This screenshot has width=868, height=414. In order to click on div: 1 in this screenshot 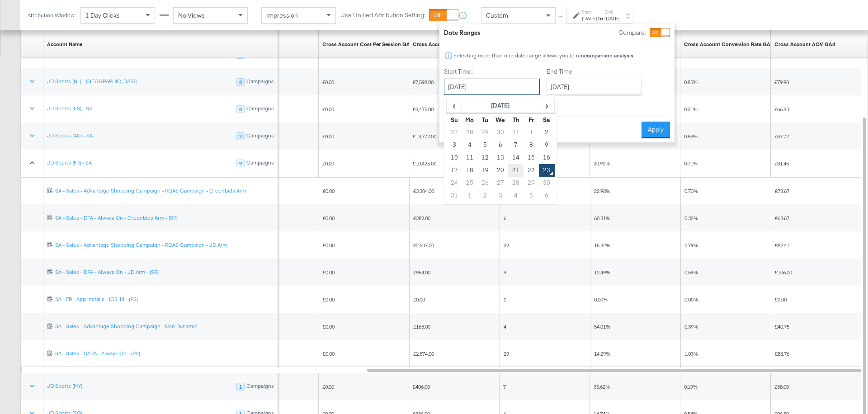, I will do `click(241, 387)`.